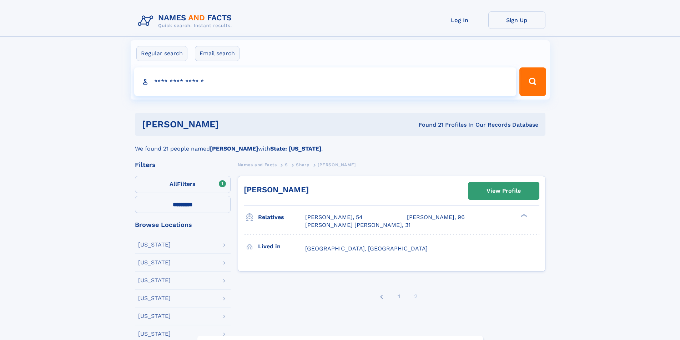  What do you see at coordinates (282, 247) in the screenshot?
I see `h3: Lived in` at bounding box center [282, 247].